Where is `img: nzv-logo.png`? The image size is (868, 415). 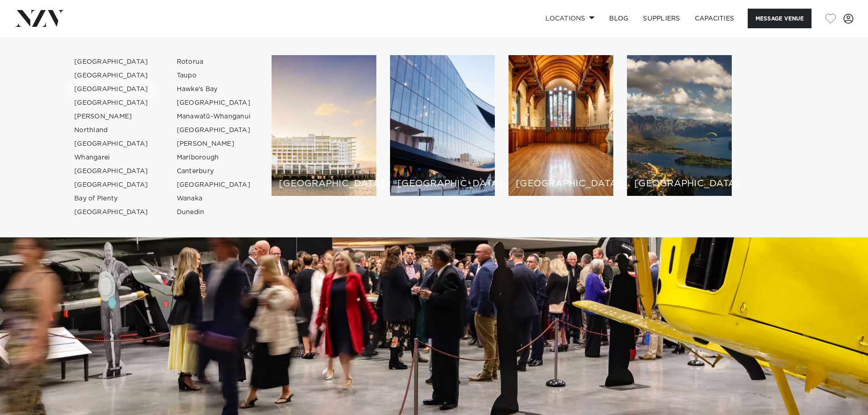 img: nzv-logo.png is located at coordinates (39, 18).